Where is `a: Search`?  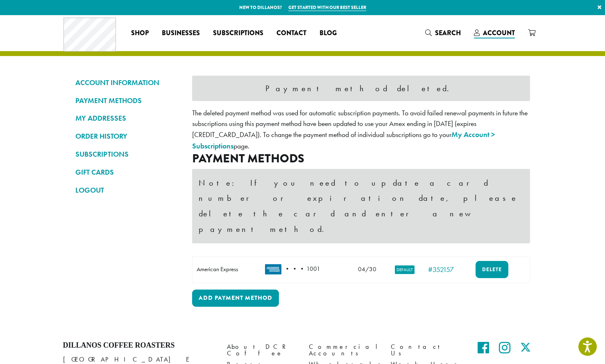
a: Search is located at coordinates (442, 33).